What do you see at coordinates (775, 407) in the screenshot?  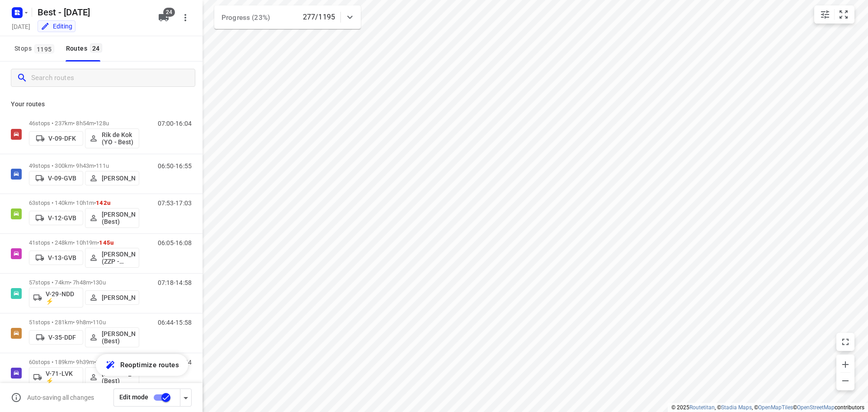 I see `a: OpenMapTiles` at bounding box center [775, 407].